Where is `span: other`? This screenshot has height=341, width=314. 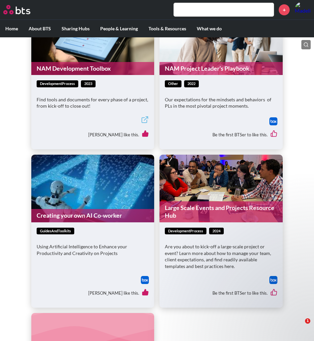
span: other is located at coordinates (173, 84).